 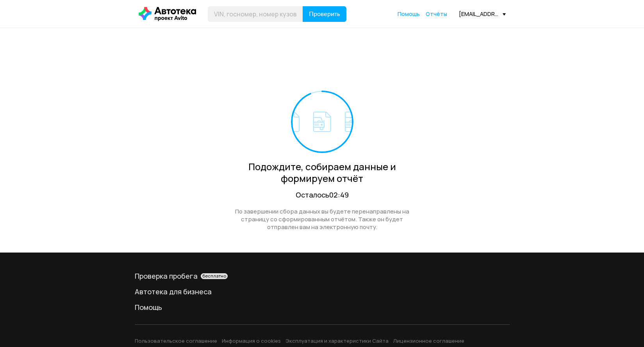 What do you see at coordinates (429, 340) in the screenshot?
I see `p: Лицензионное соглашение` at bounding box center [429, 340].